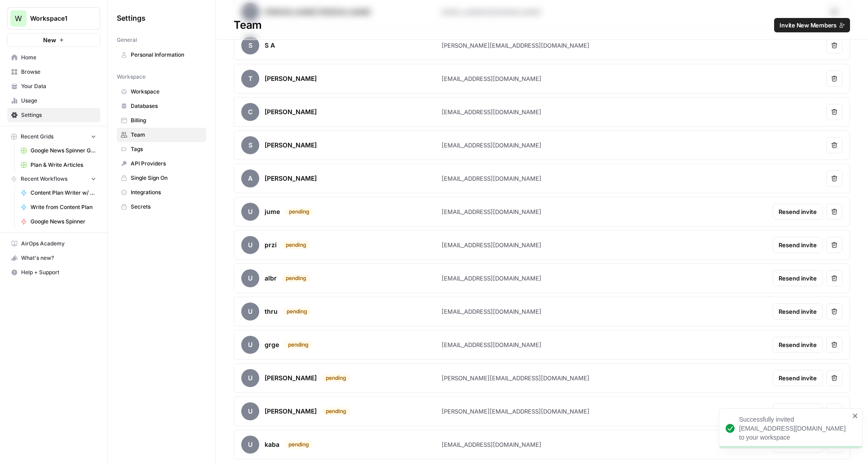  Describe the element at coordinates (250, 112) in the screenshot. I see `span: C` at that location.